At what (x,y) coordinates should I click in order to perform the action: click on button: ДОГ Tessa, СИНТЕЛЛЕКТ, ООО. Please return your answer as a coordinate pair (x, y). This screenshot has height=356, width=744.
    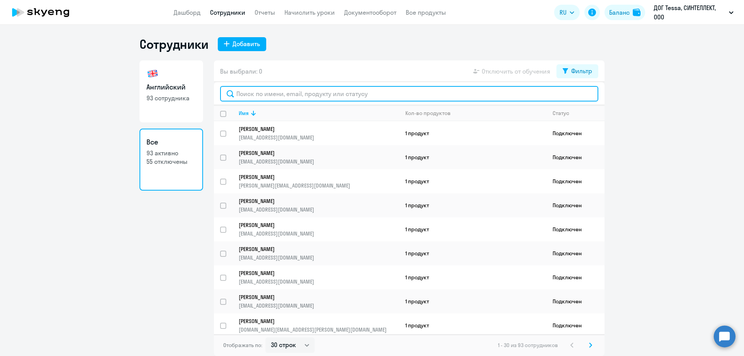
    Looking at the image, I should click on (694, 12).